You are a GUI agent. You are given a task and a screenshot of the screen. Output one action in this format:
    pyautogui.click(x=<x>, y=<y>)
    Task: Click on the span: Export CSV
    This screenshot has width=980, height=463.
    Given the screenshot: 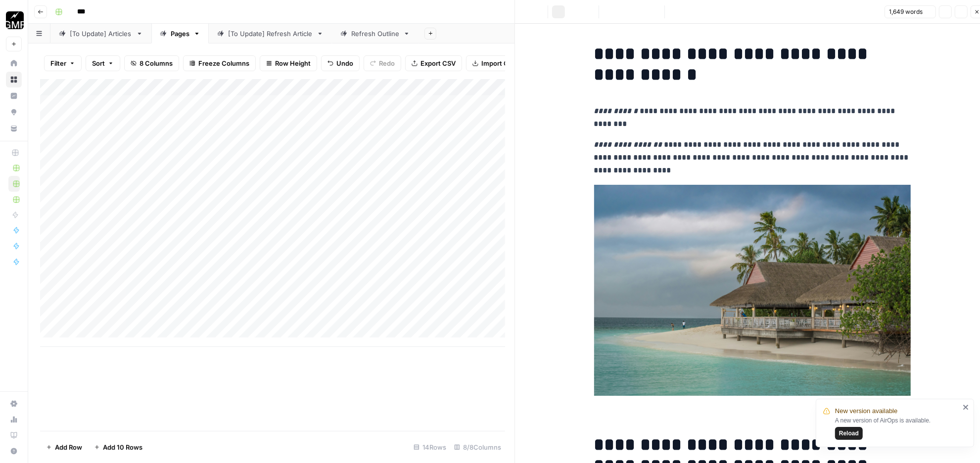 What is the action you would take?
    pyautogui.click(x=438, y=63)
    